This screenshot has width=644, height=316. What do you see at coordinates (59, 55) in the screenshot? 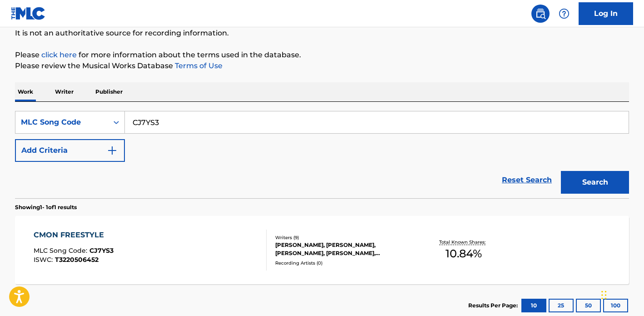
I see `a: click here` at bounding box center [59, 55].